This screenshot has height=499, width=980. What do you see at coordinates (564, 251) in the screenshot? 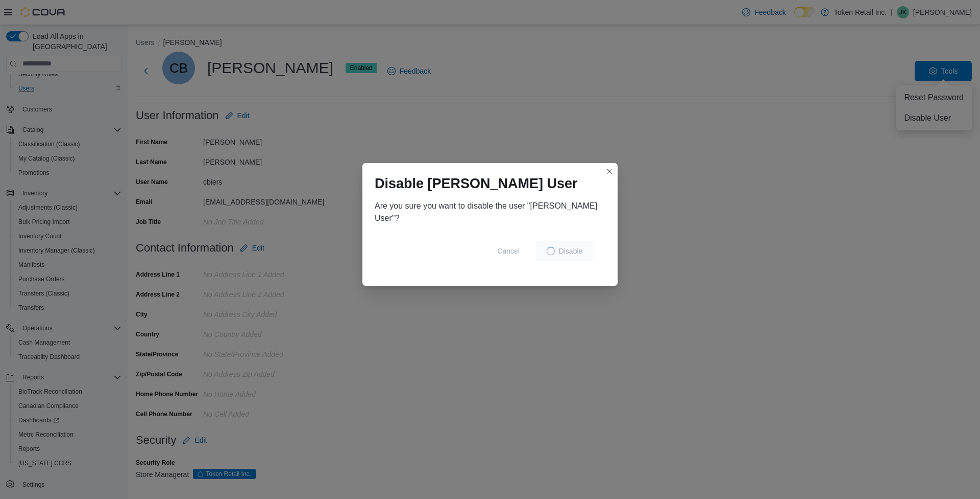
I see `button: LoadingDisable` at bounding box center [564, 251].